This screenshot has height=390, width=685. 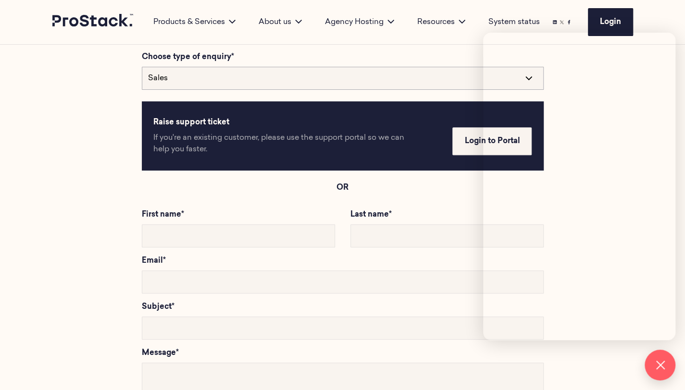 I want to click on label: Choose type of enquiry*, so click(x=343, y=57).